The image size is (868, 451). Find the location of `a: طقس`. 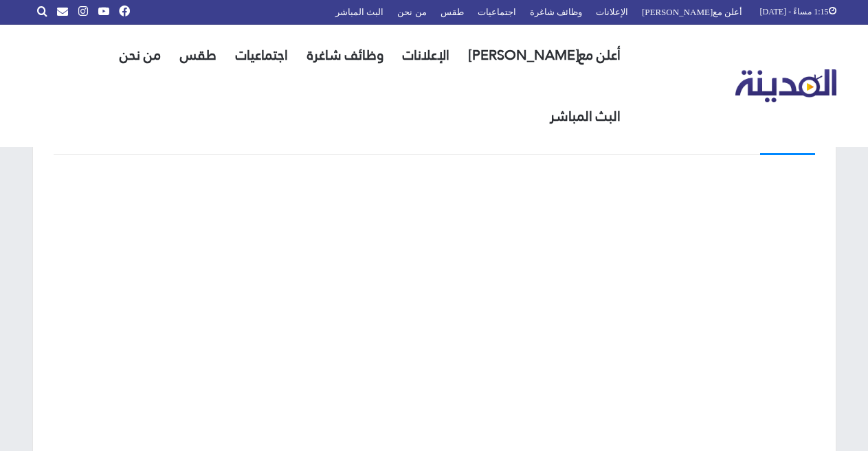

a: طقس is located at coordinates (198, 55).